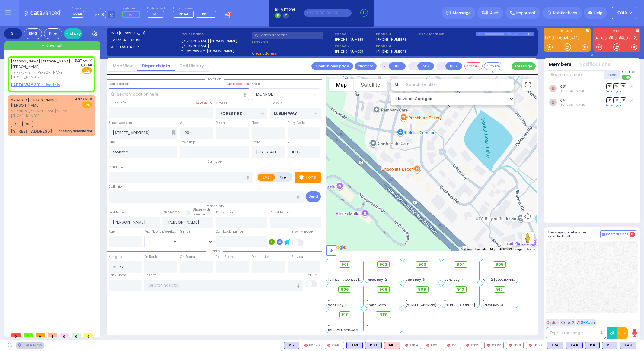  I want to click on div: FD54, so click(412, 345).